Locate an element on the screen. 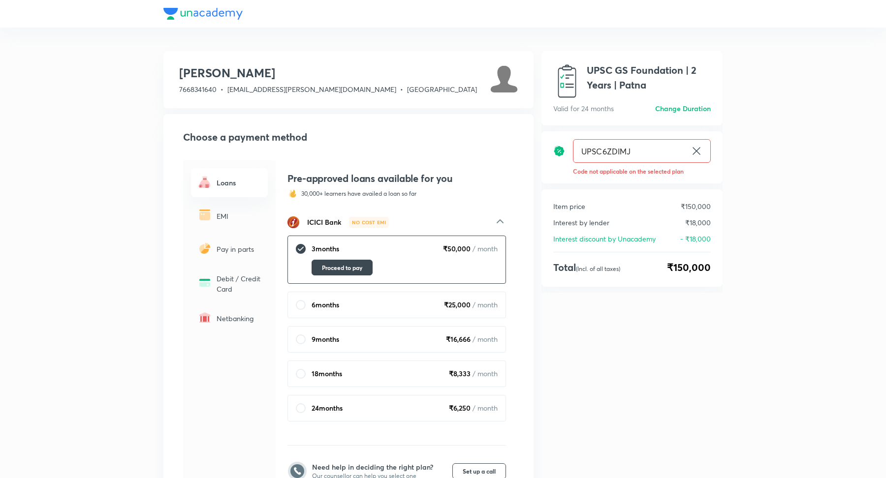 The height and width of the screenshot is (478, 886). p: 3 months is located at coordinates (342, 249).